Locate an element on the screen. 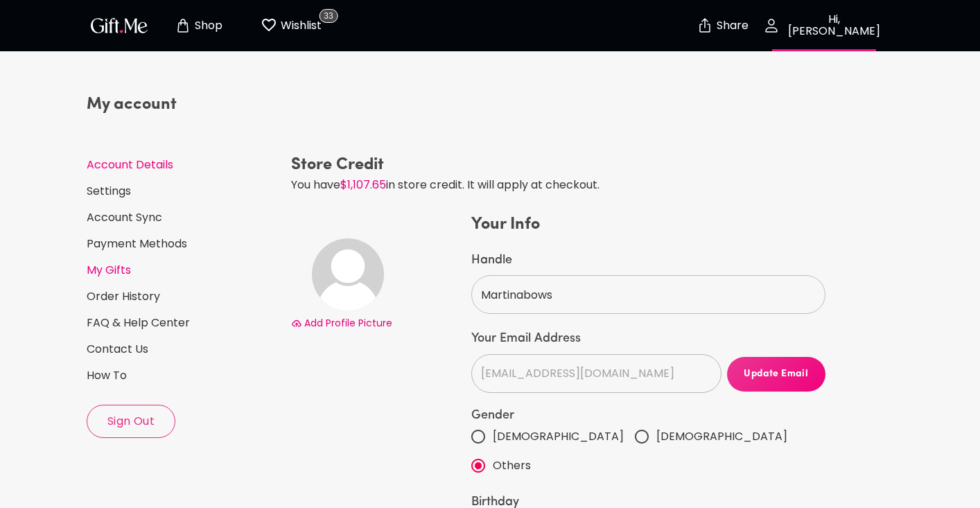 This screenshot has width=980, height=508. img: Avatar is located at coordinates (348, 274).